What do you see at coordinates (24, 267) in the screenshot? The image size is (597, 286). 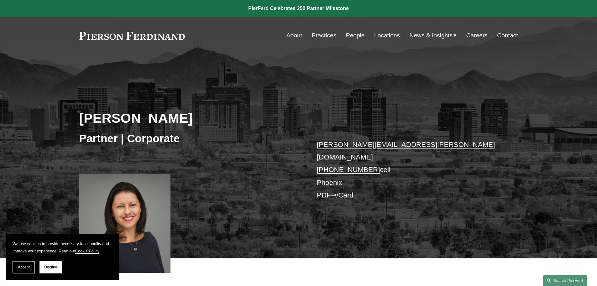 I see `button: Accept` at bounding box center [24, 267].